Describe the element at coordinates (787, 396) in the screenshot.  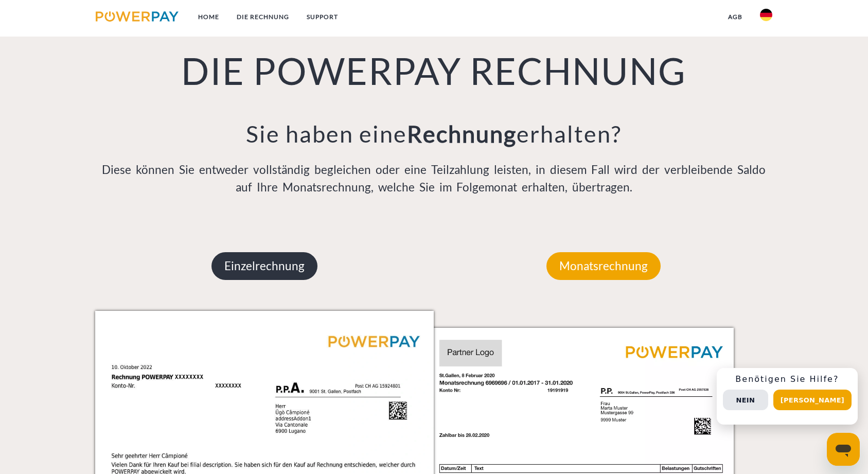
I see `div: Schnellhilfe` at that location.